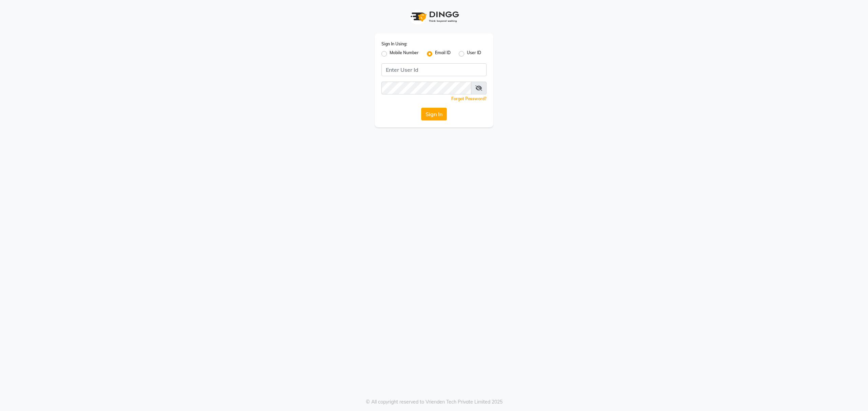 This screenshot has height=411, width=868. Describe the element at coordinates (394, 44) in the screenshot. I see `label: Sign In Using:` at that location.